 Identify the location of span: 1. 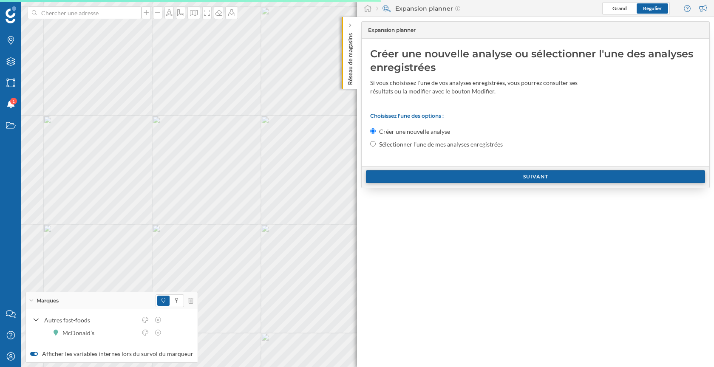
(14, 101).